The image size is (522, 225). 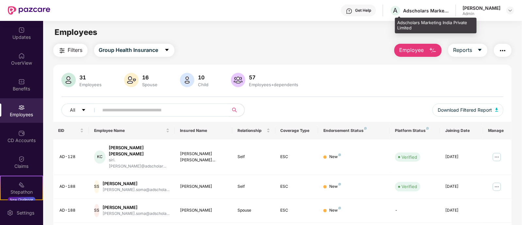 What do you see at coordinates (22, 108) in the screenshot?
I see `img: svg+xml;base64,PHN2ZyBpZD0iRW1wbG95ZWVzIiB4bWxucz0iaHR0cDovL3d3dy53My5vcmcvMjAwMC9zdmciIHdpZHRoPS...` at bounding box center [22, 108].